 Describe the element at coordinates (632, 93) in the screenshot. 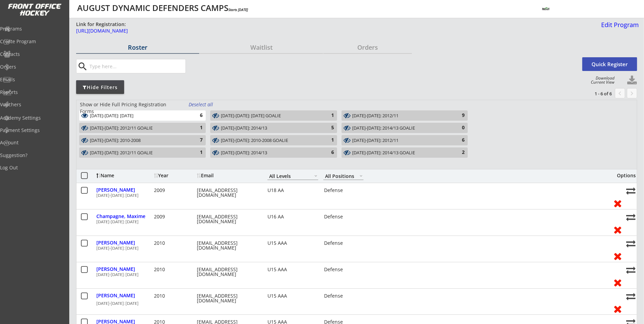

I see `button: keyboard_arrow_right` at that location.